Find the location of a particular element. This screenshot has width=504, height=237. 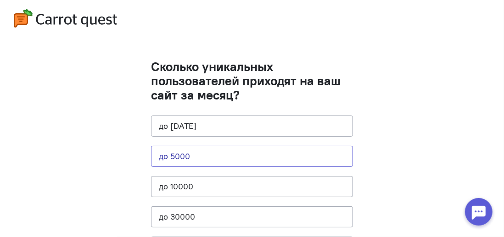

button: до 10000 is located at coordinates (252, 187).